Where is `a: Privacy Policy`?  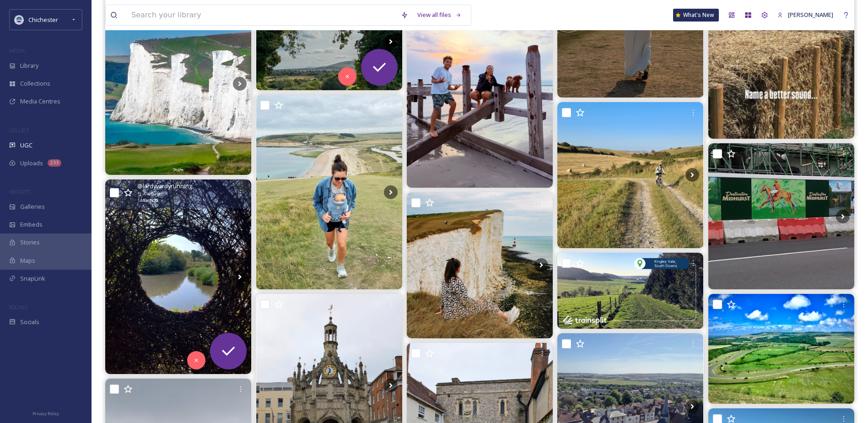 a: Privacy Policy is located at coordinates (46, 413).